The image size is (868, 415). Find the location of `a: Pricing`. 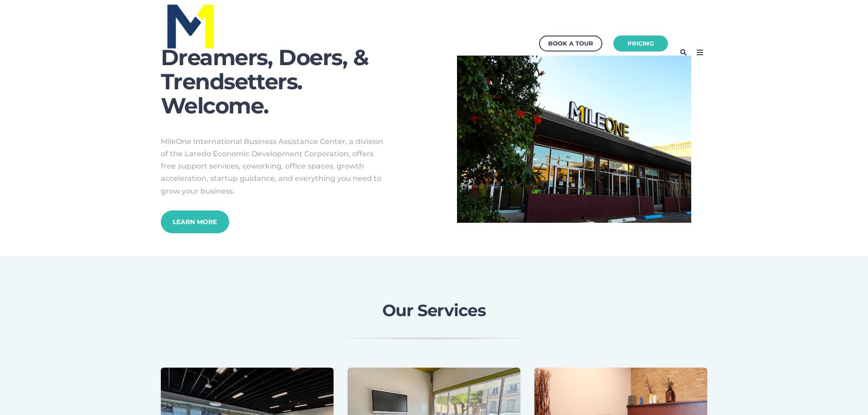

a: Pricing is located at coordinates (640, 43).